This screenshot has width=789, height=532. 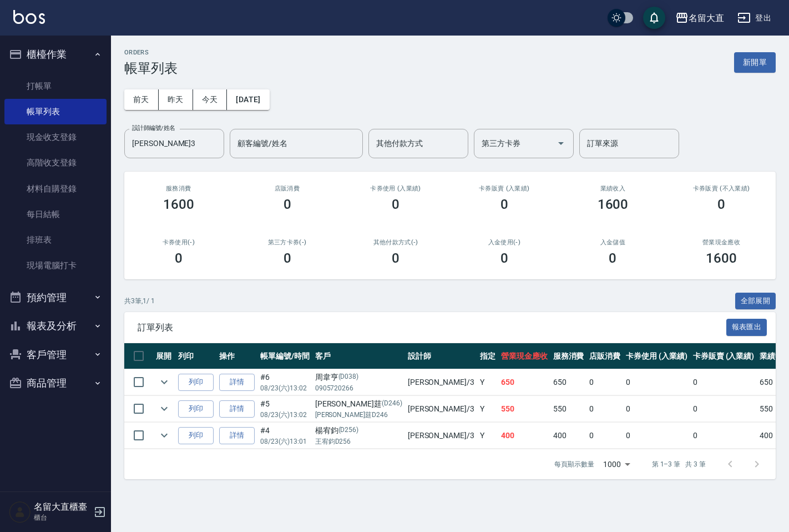 What do you see at coordinates (525, 356) in the screenshot?
I see `th: 營業現金應收` at bounding box center [525, 356].